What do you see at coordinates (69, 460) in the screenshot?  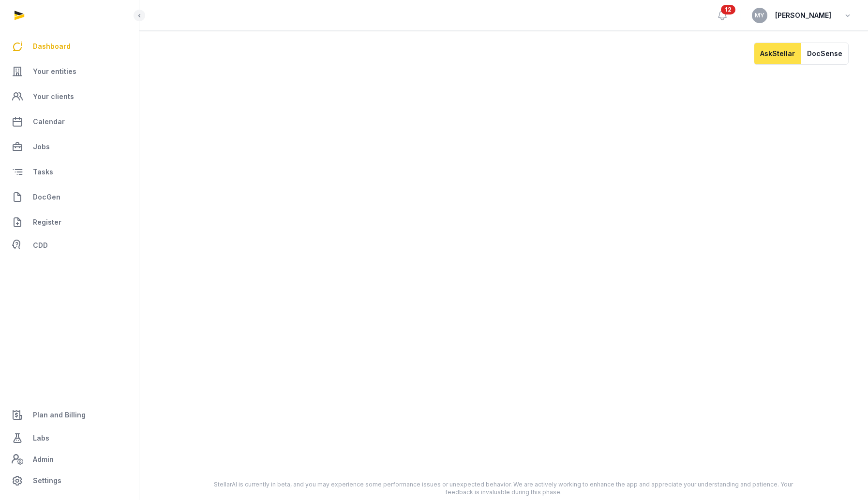 I see `a: Admin` at bounding box center [69, 460].